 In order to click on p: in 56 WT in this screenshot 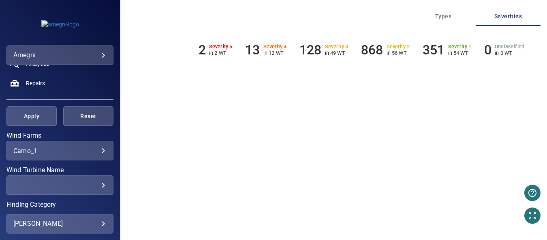, I will do `click(399, 53)`.